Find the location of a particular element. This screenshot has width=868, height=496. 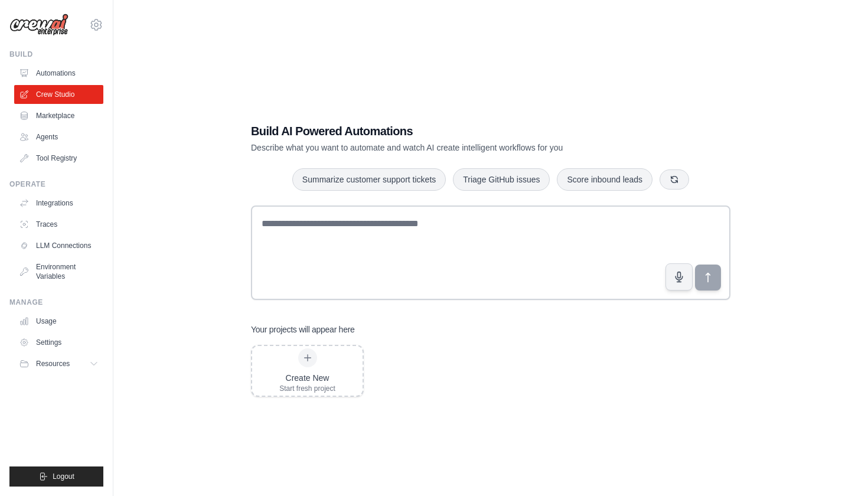

button: Click to speak your automation idea is located at coordinates (679, 277).